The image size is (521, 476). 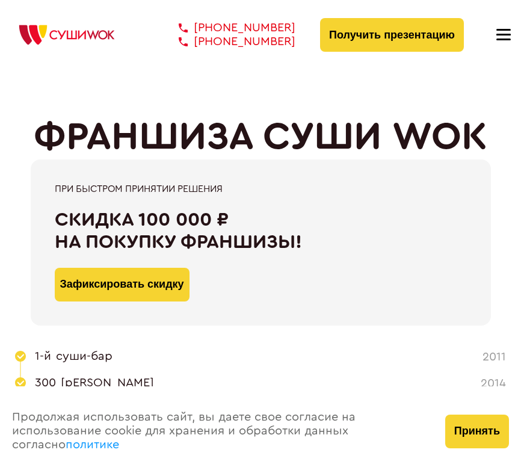 I want to click on div: Скидка 100 000 ₽ на покупку франшизы!, so click(x=260, y=231).